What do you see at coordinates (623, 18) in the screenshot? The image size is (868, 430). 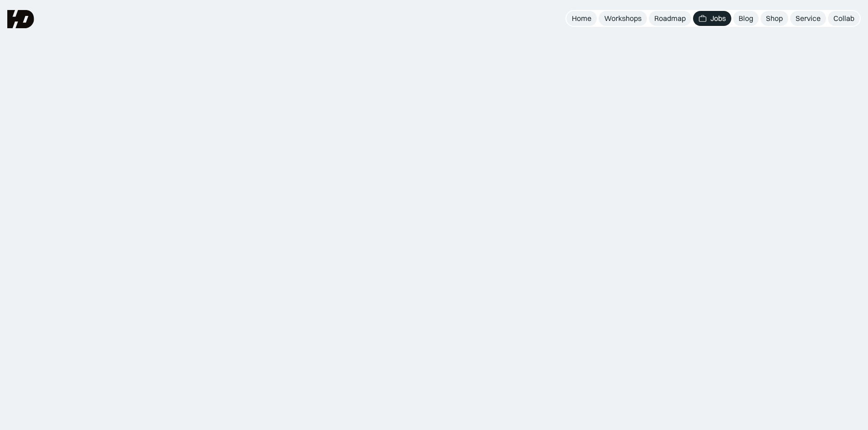 I see `a: Workshops` at bounding box center [623, 18].